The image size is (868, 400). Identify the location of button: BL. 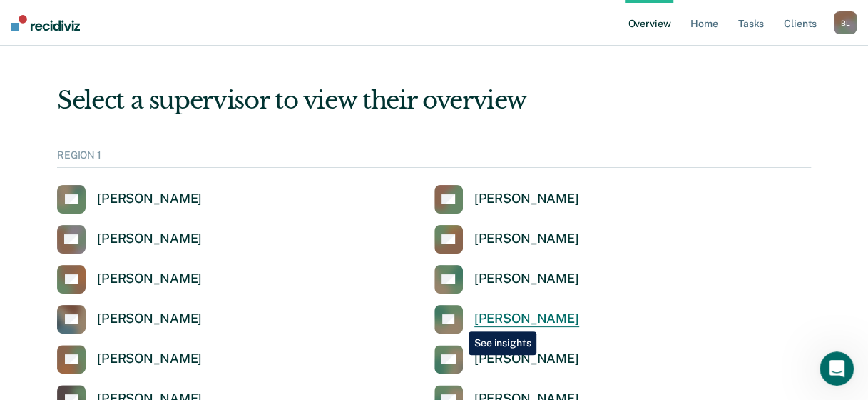
(845, 23).